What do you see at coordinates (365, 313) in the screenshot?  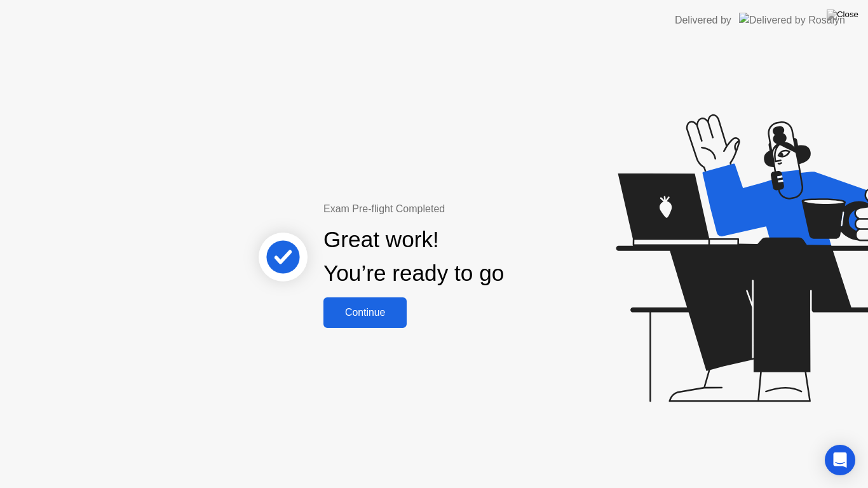 I see `div: Continue` at bounding box center [365, 313].